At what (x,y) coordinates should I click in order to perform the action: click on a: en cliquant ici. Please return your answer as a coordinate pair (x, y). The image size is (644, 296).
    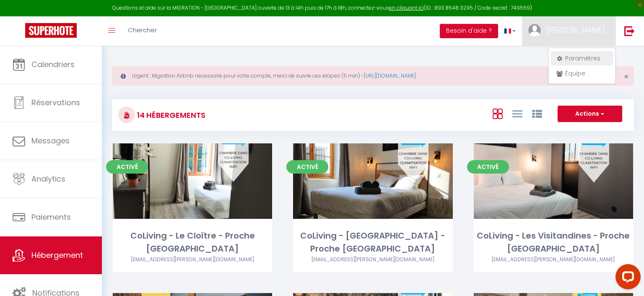
    Looking at the image, I should click on (406, 7).